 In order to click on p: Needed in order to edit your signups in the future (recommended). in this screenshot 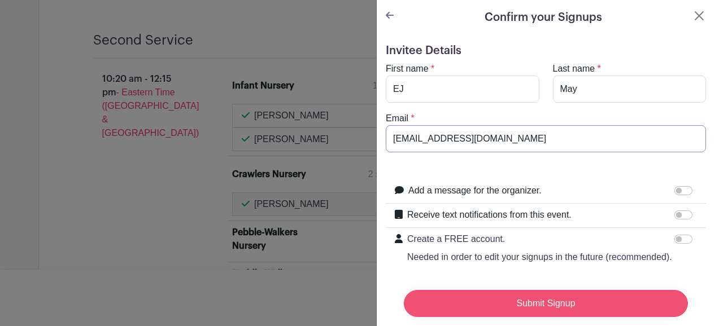, I will do `click(539, 257)`.